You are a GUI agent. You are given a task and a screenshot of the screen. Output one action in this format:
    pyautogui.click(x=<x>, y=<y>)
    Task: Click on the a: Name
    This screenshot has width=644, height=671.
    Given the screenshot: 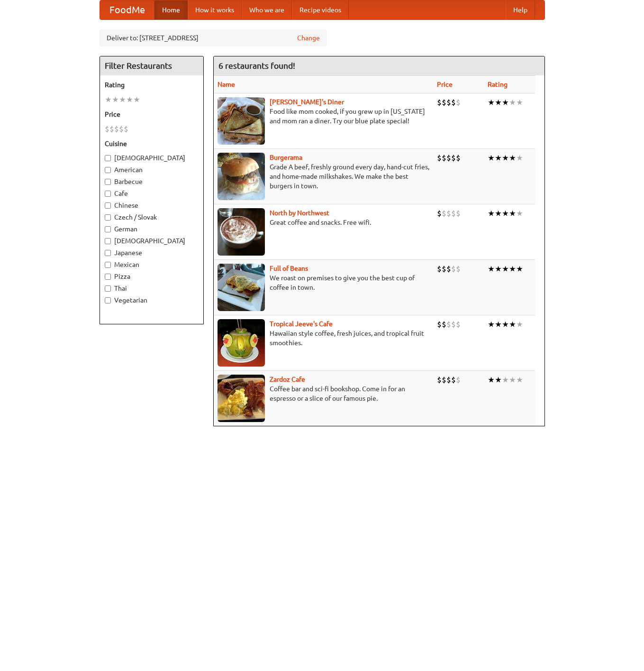 What is the action you would take?
    pyautogui.click(x=226, y=84)
    